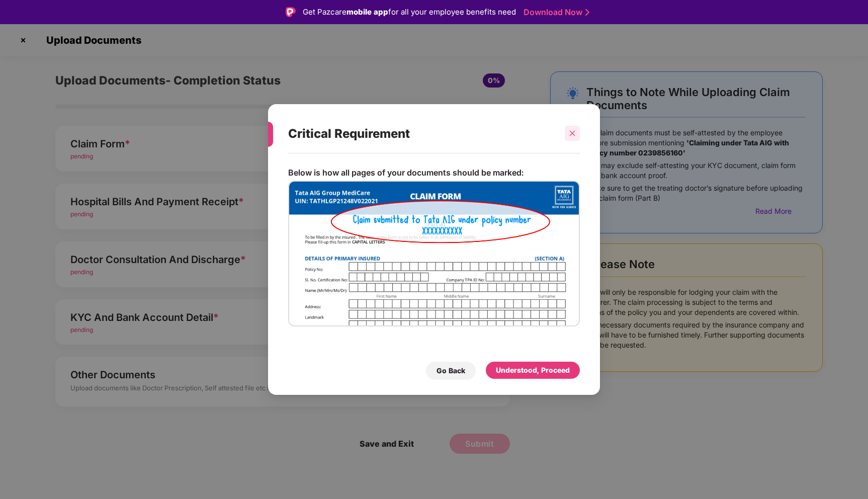 Image resolution: width=868 pixels, height=499 pixels. I want to click on strong: mobile app, so click(367, 12).